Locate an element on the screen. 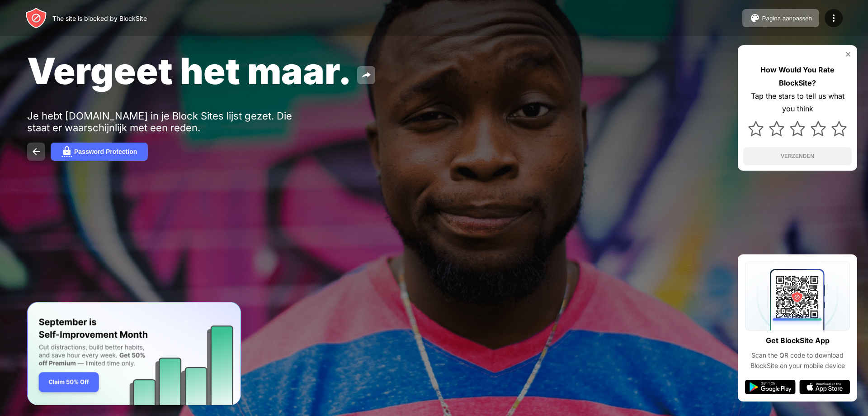 This screenshot has width=868, height=416. div: Get BlockSite App is located at coordinates (798, 340).